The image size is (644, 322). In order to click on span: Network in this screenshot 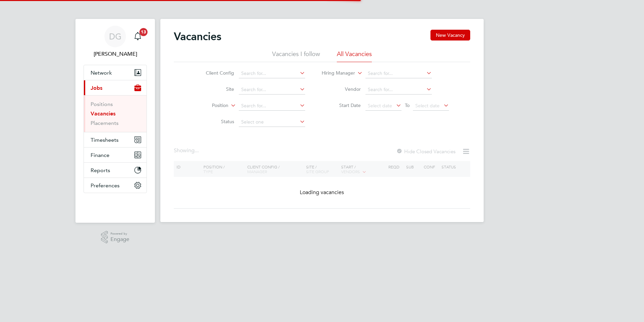, I will do `click(101, 73)`.